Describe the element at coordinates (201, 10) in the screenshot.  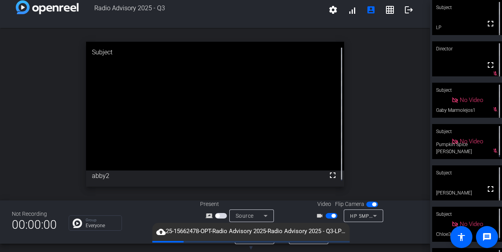
I see `span: Radio Advisory 2025 - Q3` at that location.